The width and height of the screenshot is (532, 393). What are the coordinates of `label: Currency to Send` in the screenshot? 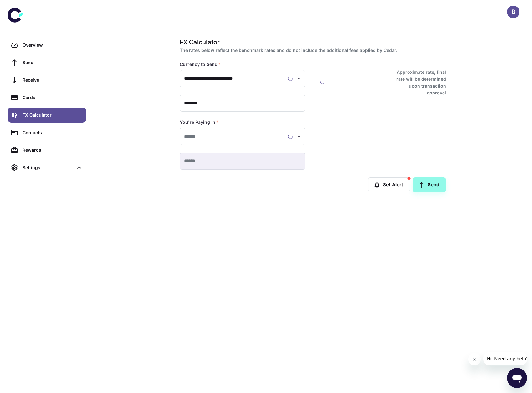 It's located at (200, 64).